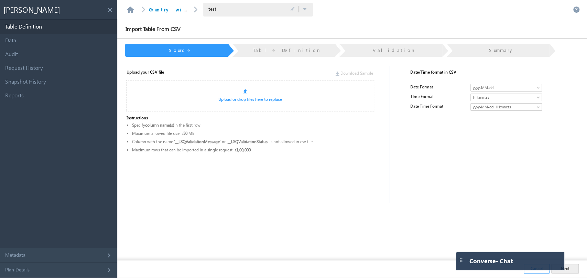 Image resolution: width=587 pixels, height=279 pixels. Describe the element at coordinates (250, 136) in the screenshot. I see `div: Instructions` at that location.